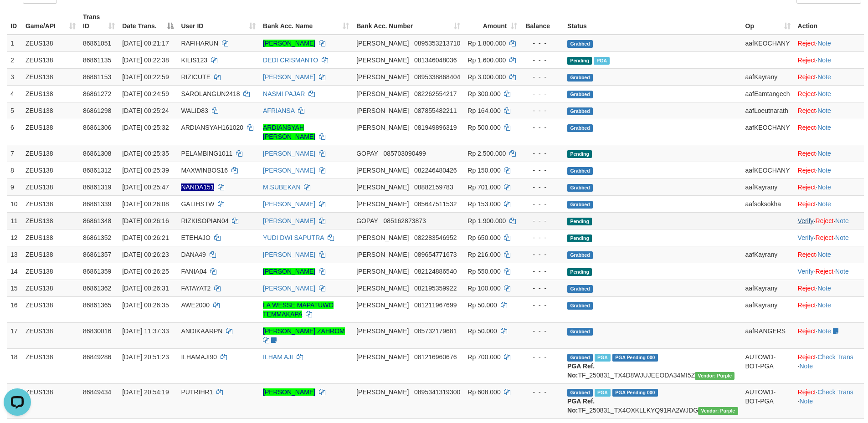 The image size is (868, 423). I want to click on span: Rp 1.600.000, so click(487, 60).